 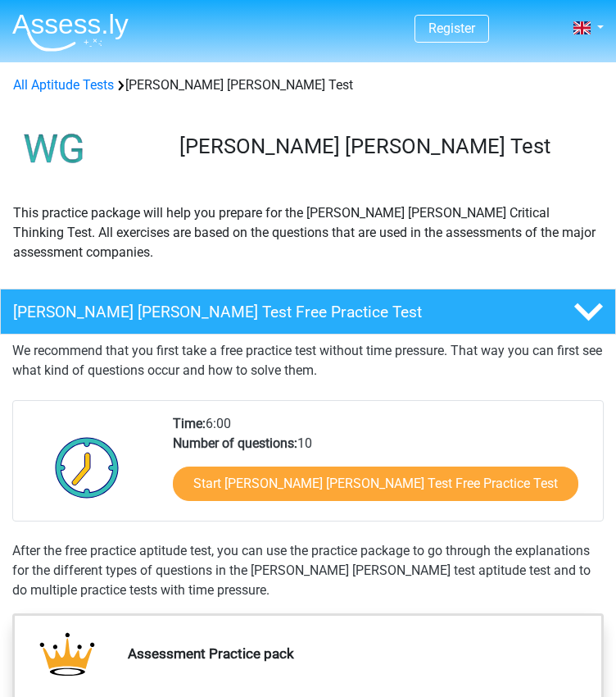 I want to click on a: Register, so click(x=452, y=28).